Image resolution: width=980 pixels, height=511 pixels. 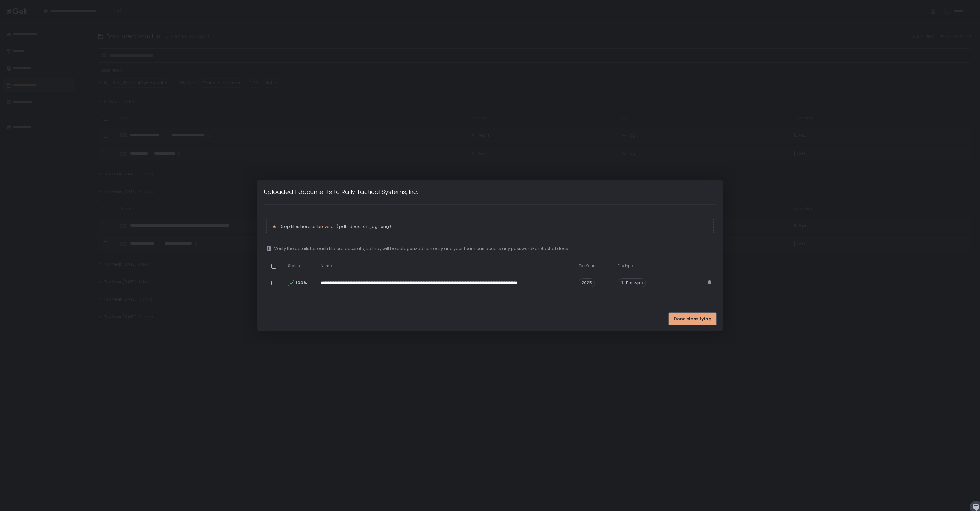 I want to click on span: Status, so click(x=294, y=266).